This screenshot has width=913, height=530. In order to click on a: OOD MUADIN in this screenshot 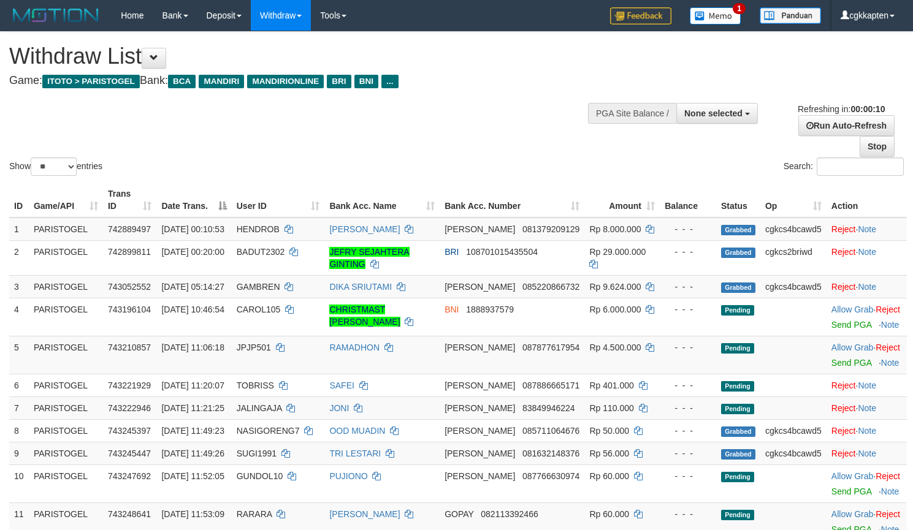, I will do `click(357, 431)`.